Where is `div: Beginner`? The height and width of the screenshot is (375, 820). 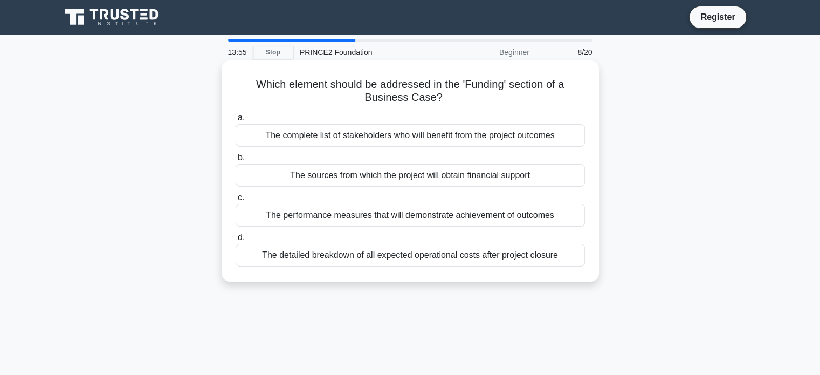
div: Beginner is located at coordinates (489, 52).